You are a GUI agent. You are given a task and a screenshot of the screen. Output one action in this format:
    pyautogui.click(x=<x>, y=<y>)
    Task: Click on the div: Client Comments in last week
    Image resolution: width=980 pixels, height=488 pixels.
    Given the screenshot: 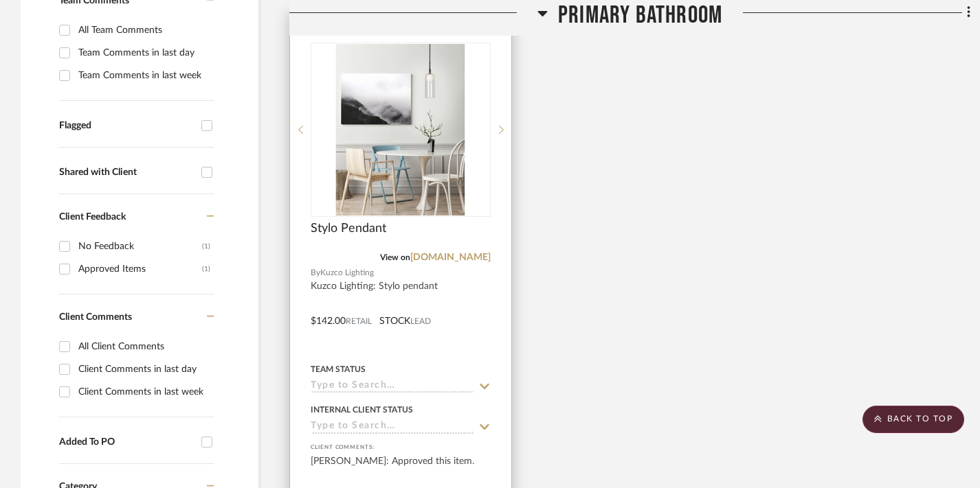 What is the action you would take?
    pyautogui.click(x=144, y=392)
    